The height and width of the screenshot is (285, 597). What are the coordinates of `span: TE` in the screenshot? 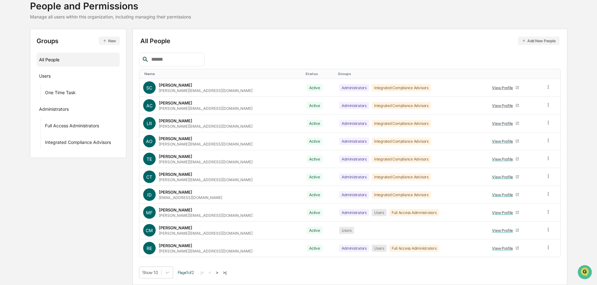 It's located at (149, 159).